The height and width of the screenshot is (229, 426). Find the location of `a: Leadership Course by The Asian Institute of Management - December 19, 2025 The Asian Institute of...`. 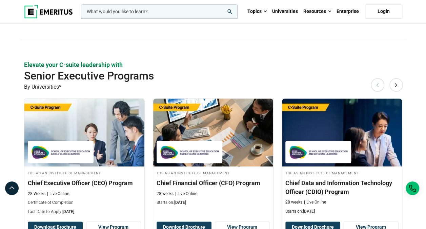

a: Leadership Course by The Asian Institute of Management - December 19, 2025 The Asian Institute of... is located at coordinates (213, 154).